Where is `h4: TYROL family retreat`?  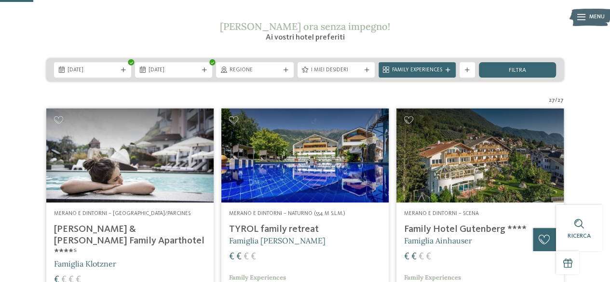
h4: TYROL family retreat is located at coordinates (305, 229).